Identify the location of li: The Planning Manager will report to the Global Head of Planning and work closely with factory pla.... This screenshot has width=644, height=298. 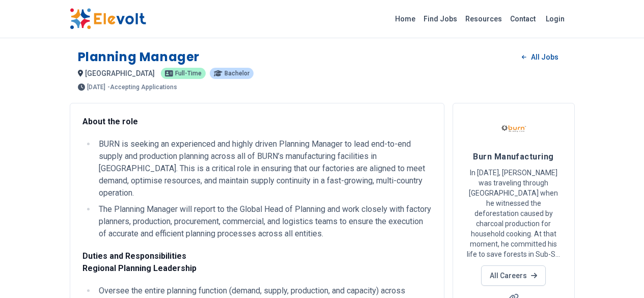
(264, 222).